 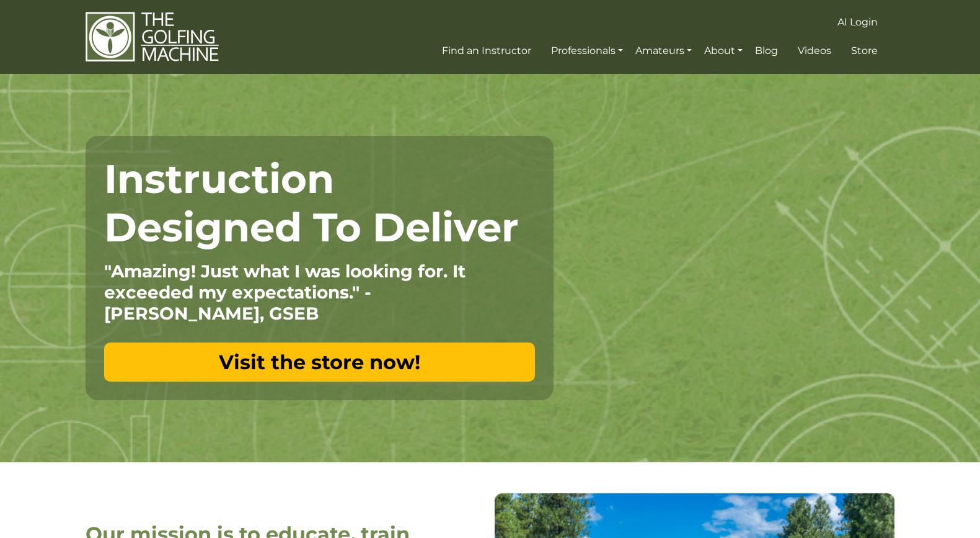 I want to click on span: Videos, so click(x=815, y=50).